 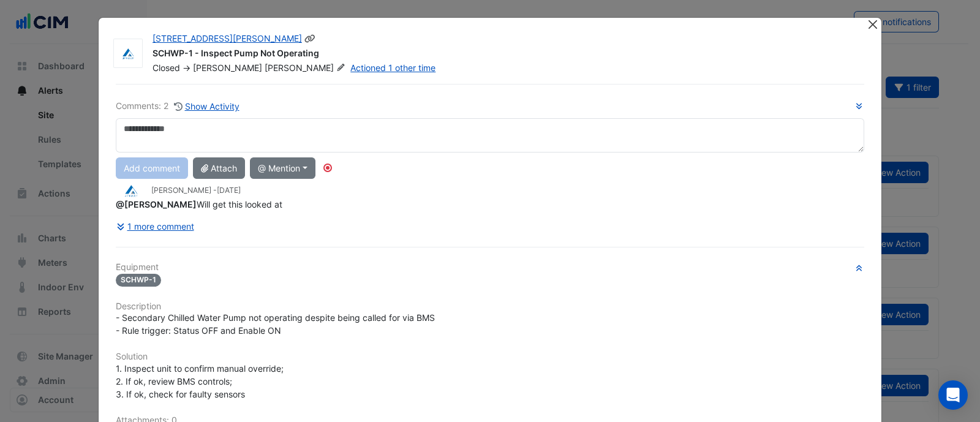 What do you see at coordinates (872, 24) in the screenshot?
I see `button: Close` at bounding box center [872, 24].